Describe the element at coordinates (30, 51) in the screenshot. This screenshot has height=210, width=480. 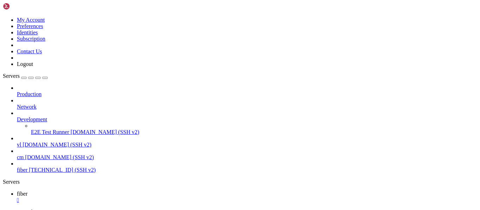
I see `a: Contact Us` at that location.